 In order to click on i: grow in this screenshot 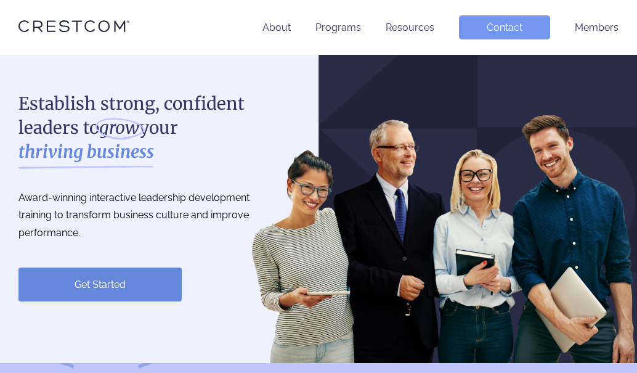, I will do `click(119, 127)`.